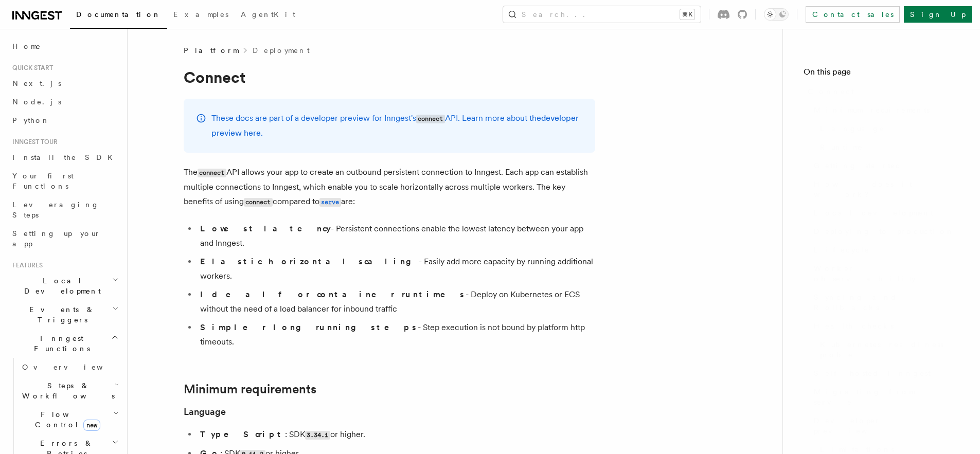  Describe the element at coordinates (397, 236) in the screenshot. I see `li: - Persistent connections enable the lowest latency between your app and Inngest.` at that location.